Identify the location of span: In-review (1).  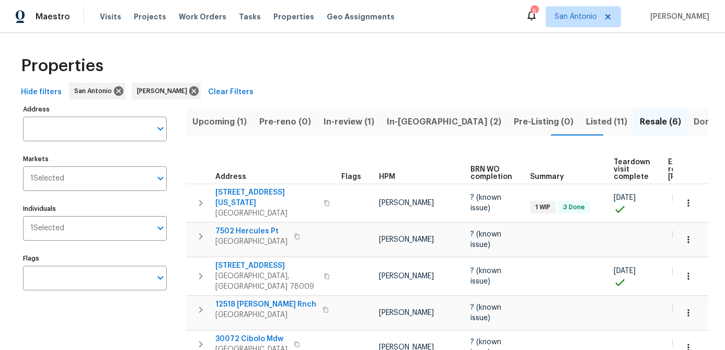
(349, 122).